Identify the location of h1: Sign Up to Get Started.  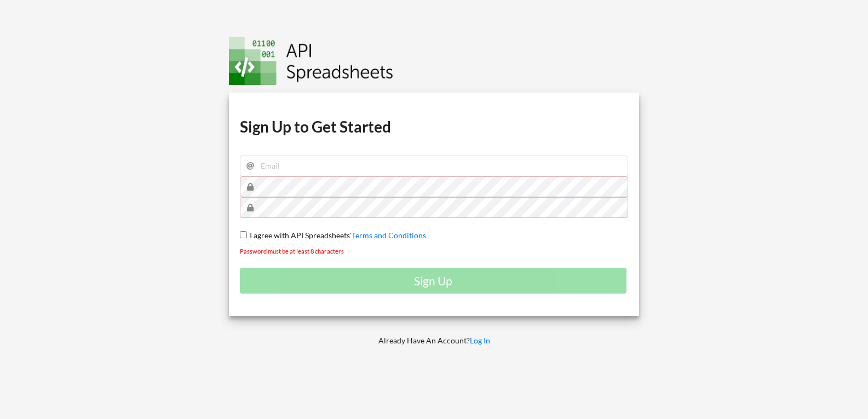
(434, 127).